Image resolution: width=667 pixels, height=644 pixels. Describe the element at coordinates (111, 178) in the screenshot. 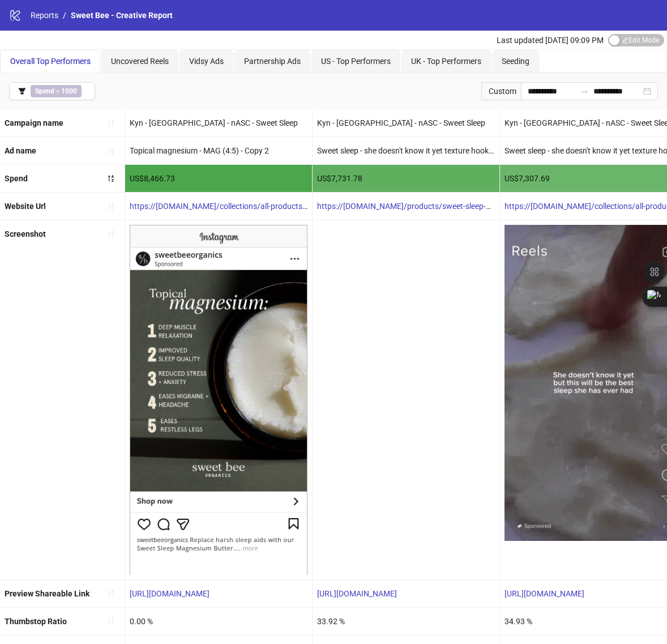

I see `span: sort-descending` at that location.